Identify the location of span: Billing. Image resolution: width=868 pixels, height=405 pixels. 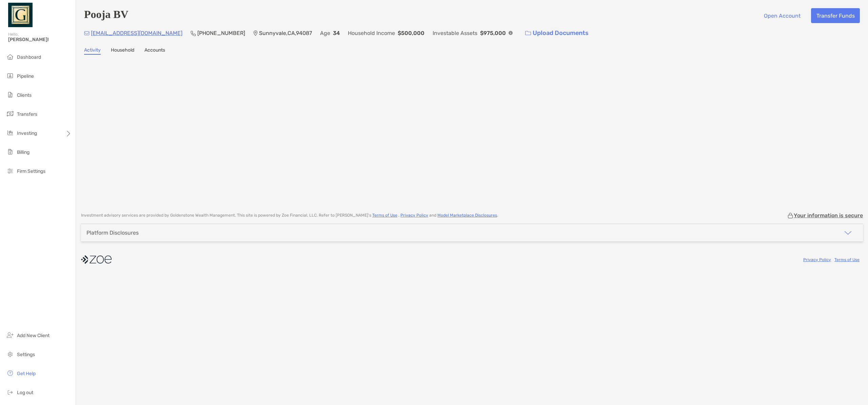
(23, 152).